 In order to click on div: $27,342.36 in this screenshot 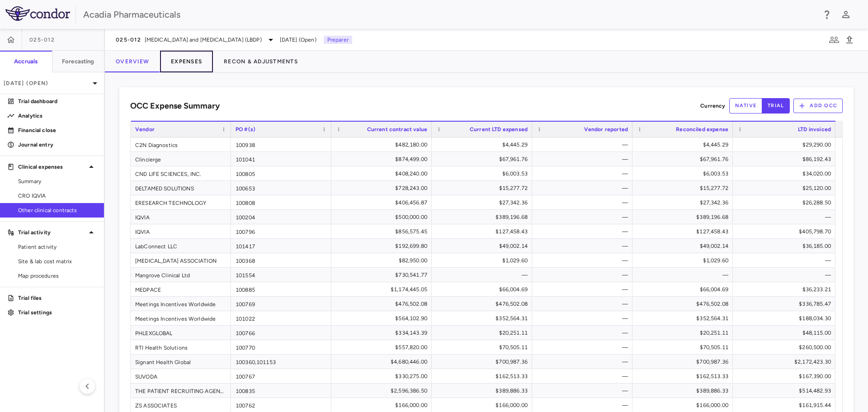, I will do `click(684, 202)`.